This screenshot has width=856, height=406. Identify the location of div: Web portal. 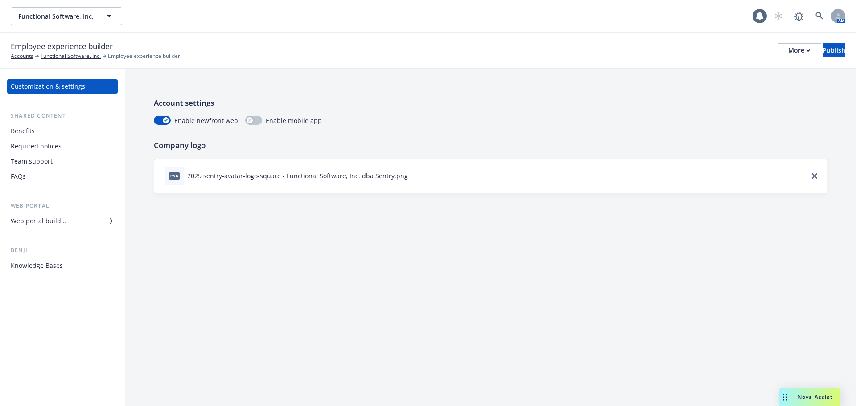
(62, 206).